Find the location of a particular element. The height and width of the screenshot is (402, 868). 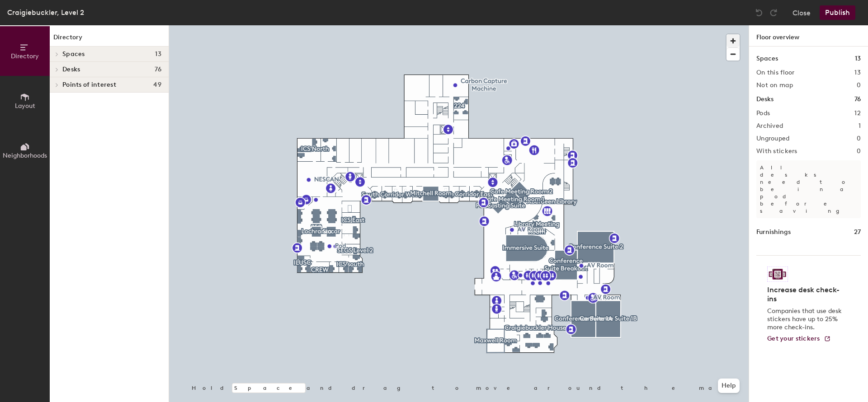

h1: Desks is located at coordinates (765, 100).